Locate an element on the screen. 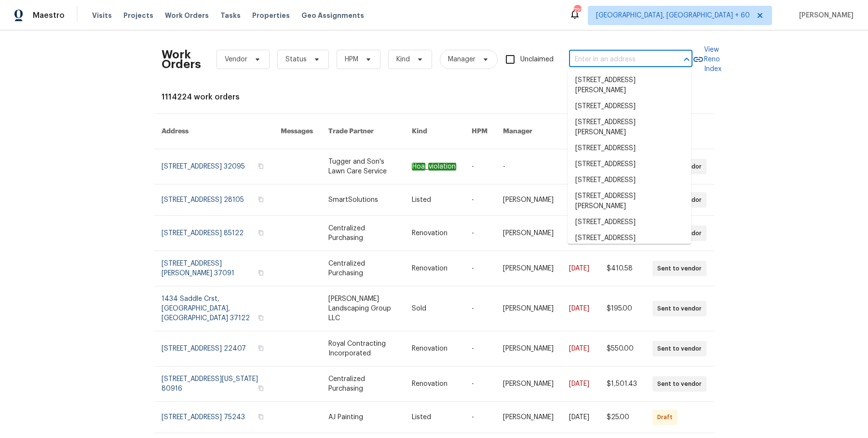 The width and height of the screenshot is (868, 438). th: Kind is located at coordinates (434, 131).